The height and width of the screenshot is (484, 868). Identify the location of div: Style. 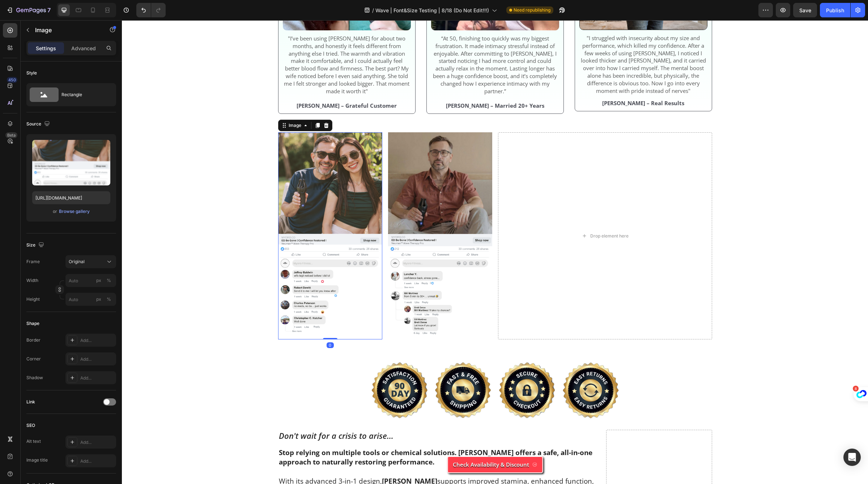
(32, 73).